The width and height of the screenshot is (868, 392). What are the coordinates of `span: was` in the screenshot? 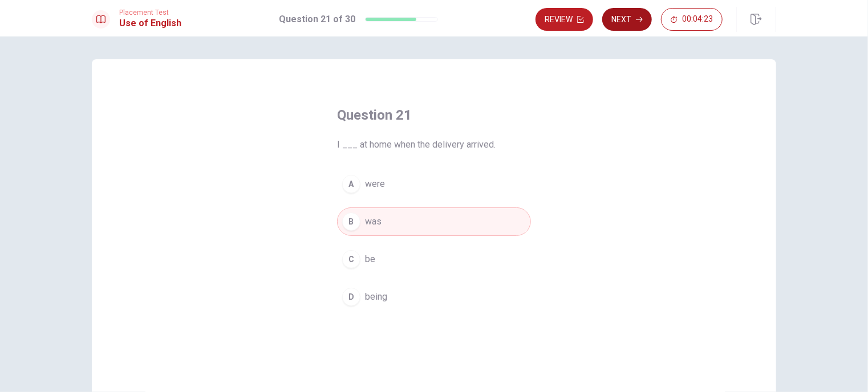 It's located at (373, 221).